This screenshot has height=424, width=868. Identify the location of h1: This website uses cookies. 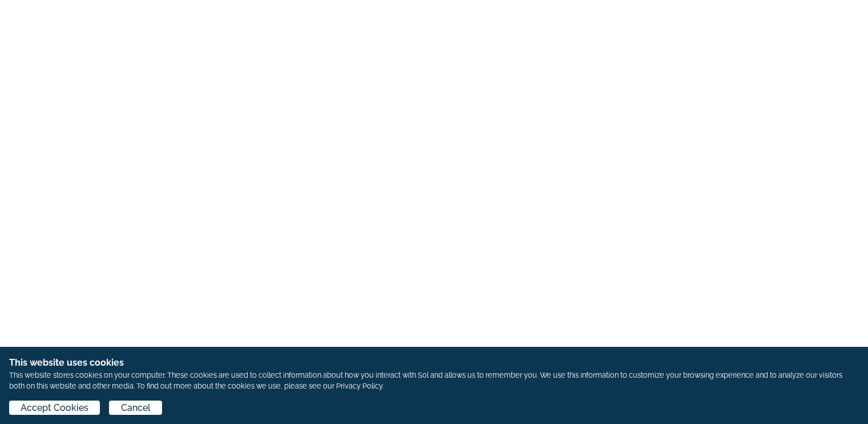
(434, 363).